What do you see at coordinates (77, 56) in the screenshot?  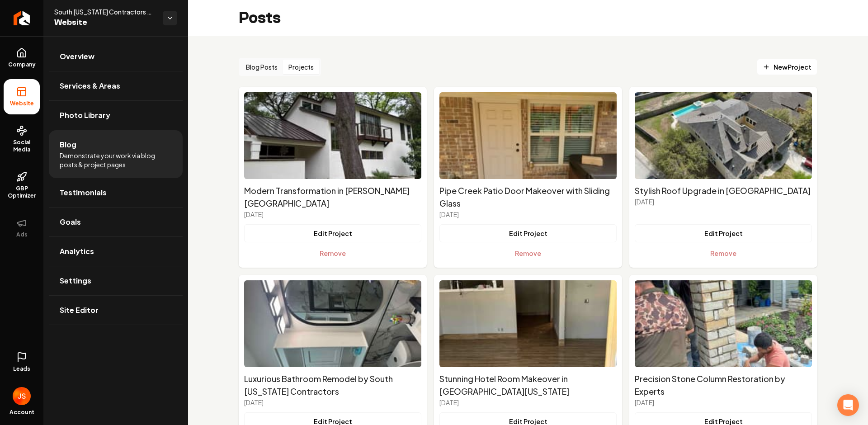 I see `span: Overview` at bounding box center [77, 56].